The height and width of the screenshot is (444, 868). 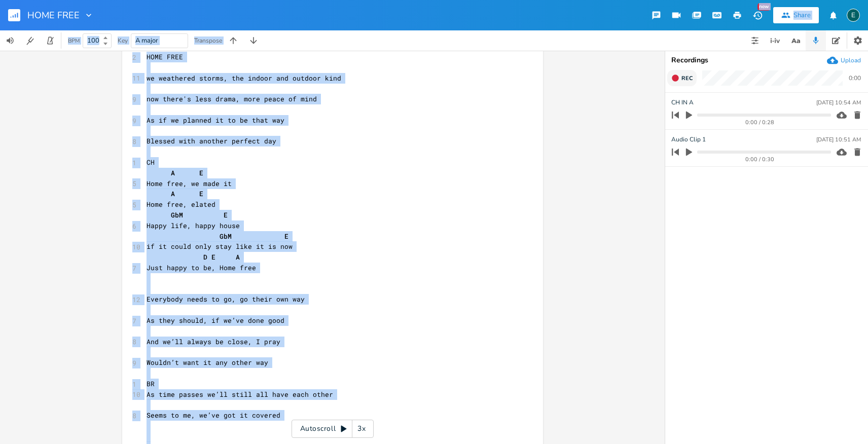 I want to click on div: Transpose, so click(x=208, y=41).